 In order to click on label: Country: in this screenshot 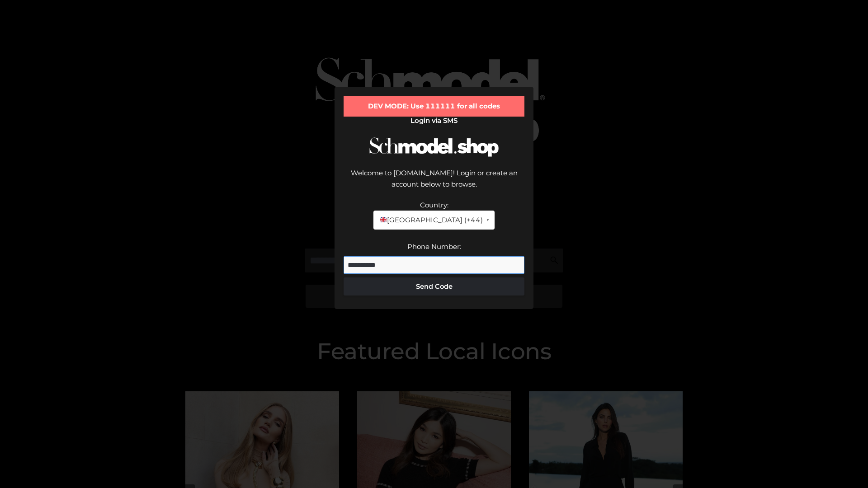, I will do `click(434, 205)`.